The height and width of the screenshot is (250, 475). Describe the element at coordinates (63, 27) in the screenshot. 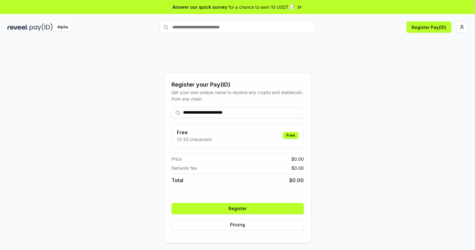

I see `div: Alpha` at that location.